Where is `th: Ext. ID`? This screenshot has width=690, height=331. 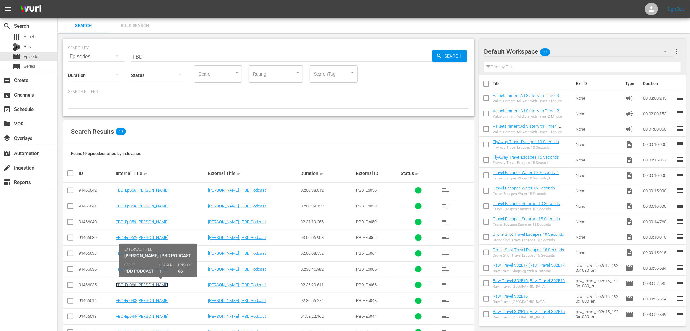 th: Ext. ID is located at coordinates (597, 84).